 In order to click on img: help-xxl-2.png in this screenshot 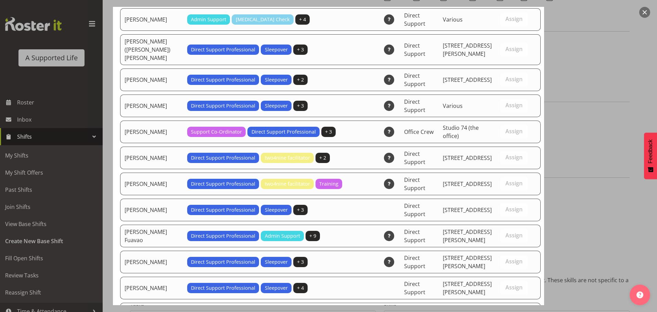, I will do `click(640, 295)`.